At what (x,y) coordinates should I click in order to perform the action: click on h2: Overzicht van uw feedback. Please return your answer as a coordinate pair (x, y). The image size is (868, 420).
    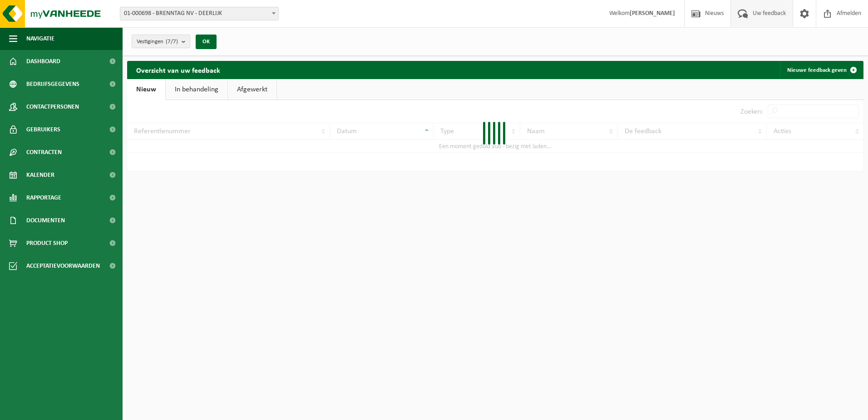
    Looking at the image, I should click on (178, 70).